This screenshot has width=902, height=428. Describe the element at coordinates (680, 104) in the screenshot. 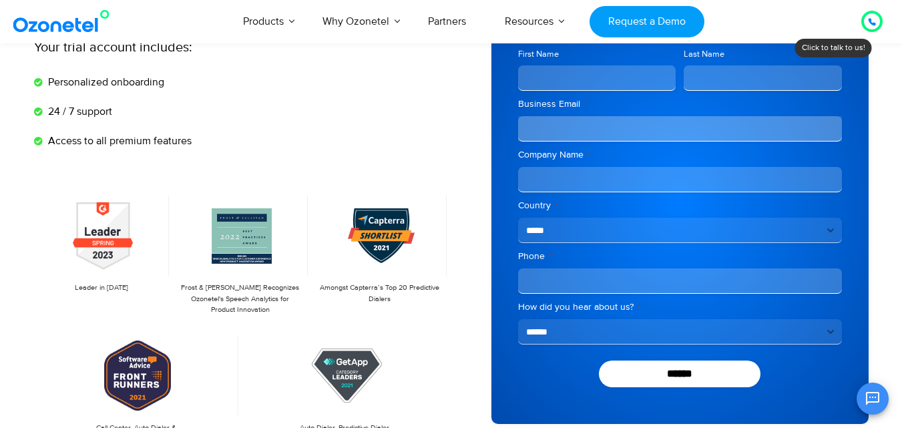

I see `label: Business Email` at that location.